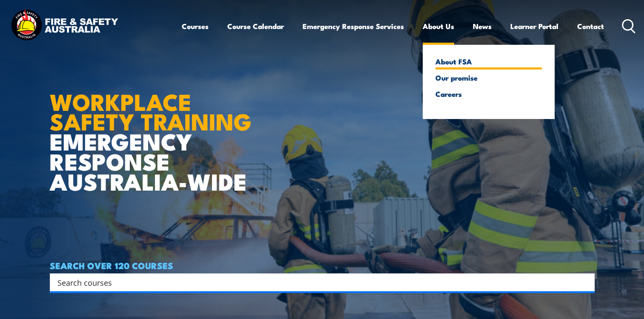 Image resolution: width=644 pixels, height=319 pixels. I want to click on button: Search magnifier button, so click(586, 282).